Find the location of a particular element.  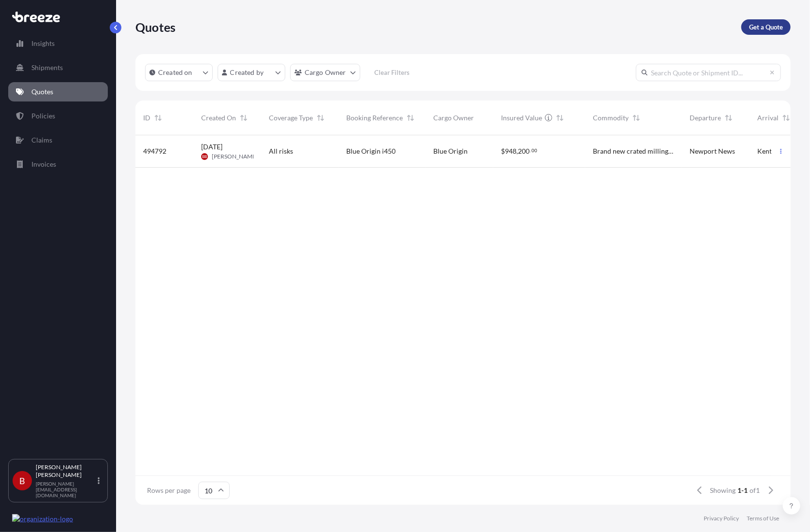

span: Coverage Type is located at coordinates (291, 118).